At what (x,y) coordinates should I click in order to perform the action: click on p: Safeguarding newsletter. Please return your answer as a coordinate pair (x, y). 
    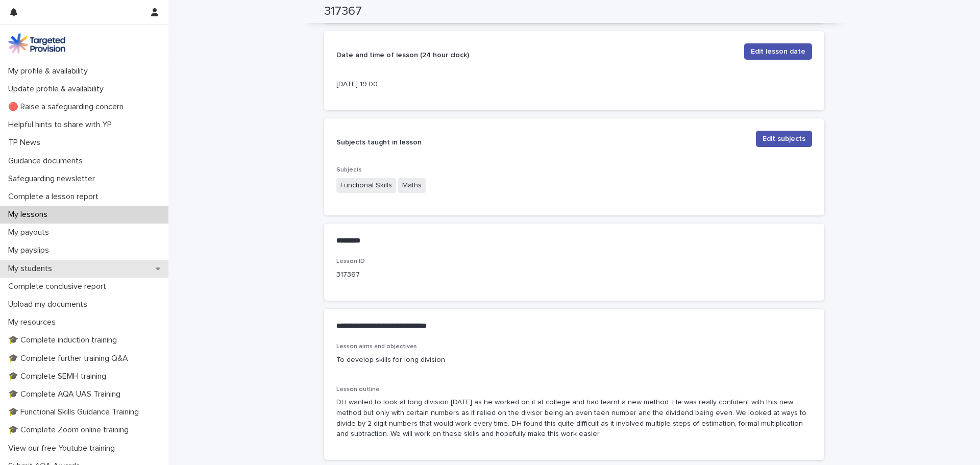
    Looking at the image, I should click on (54, 178).